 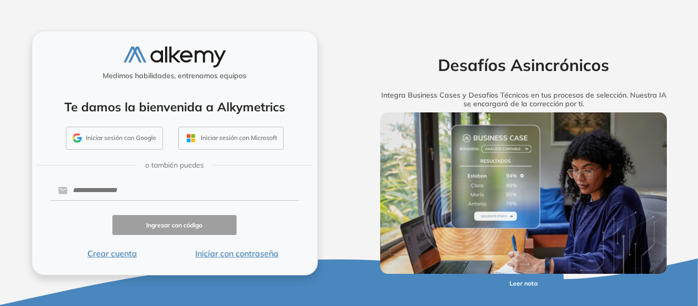 What do you see at coordinates (606, 247) in the screenshot?
I see `div: Widget de chat` at bounding box center [606, 247].